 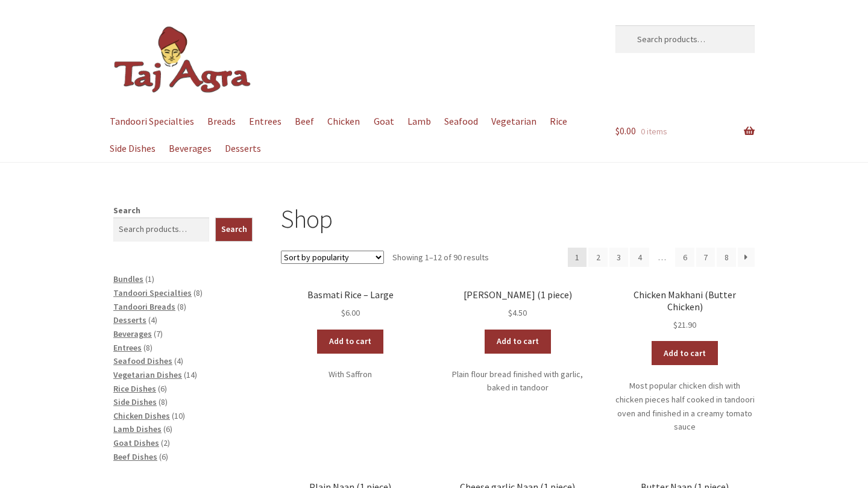 I want to click on a: Add to cart: “Garlic Naan (1 piece)”, so click(x=517, y=342).